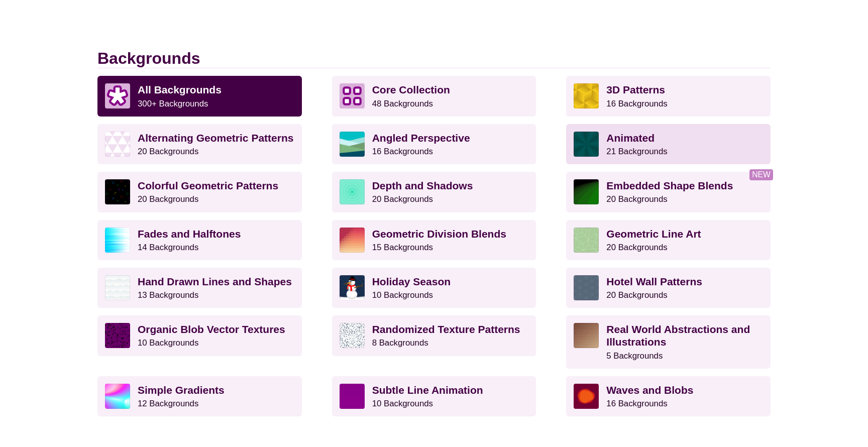  I want to click on a: Animated21 Backgrounds, so click(668, 144).